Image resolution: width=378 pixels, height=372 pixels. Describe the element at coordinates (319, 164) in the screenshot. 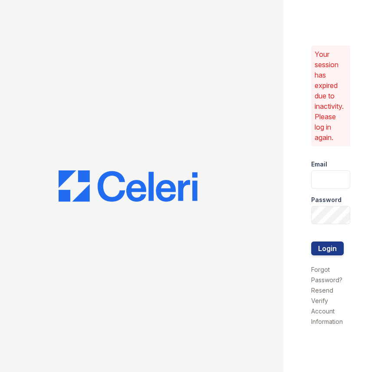

I see `label: Email` at that location.